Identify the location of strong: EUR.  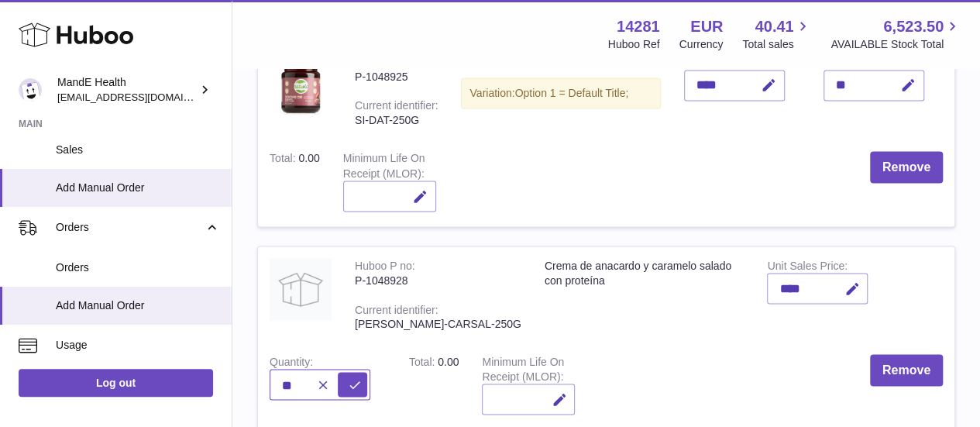
(707, 26).